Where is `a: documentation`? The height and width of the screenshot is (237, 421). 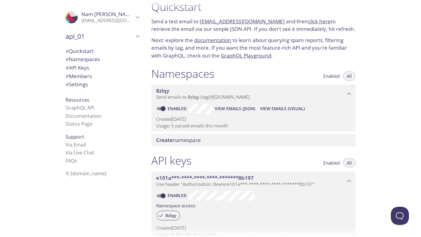
a: documentation is located at coordinates (213, 40).